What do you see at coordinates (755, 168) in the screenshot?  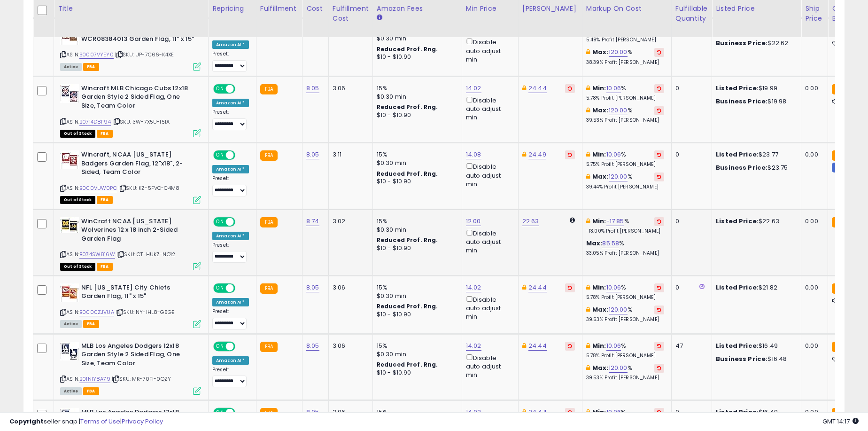 I see `div: $23.75` at bounding box center [755, 168].